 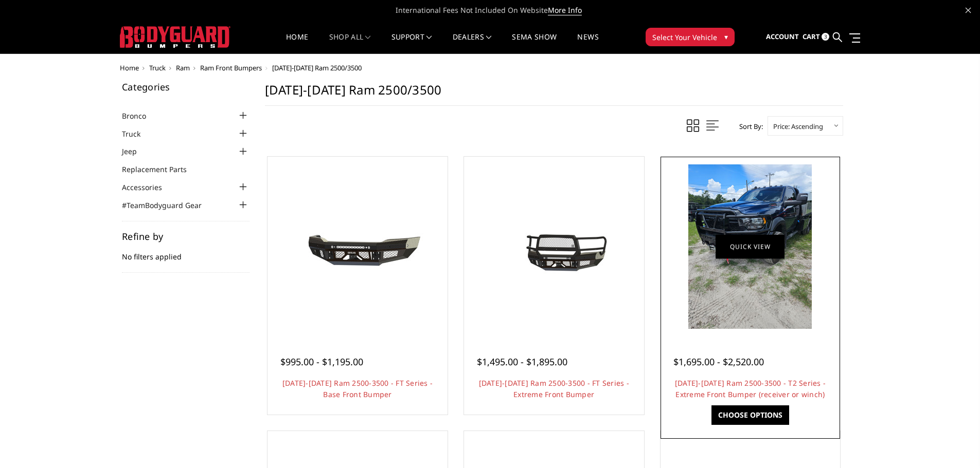 I want to click on div: No filters applied, so click(x=186, y=252).